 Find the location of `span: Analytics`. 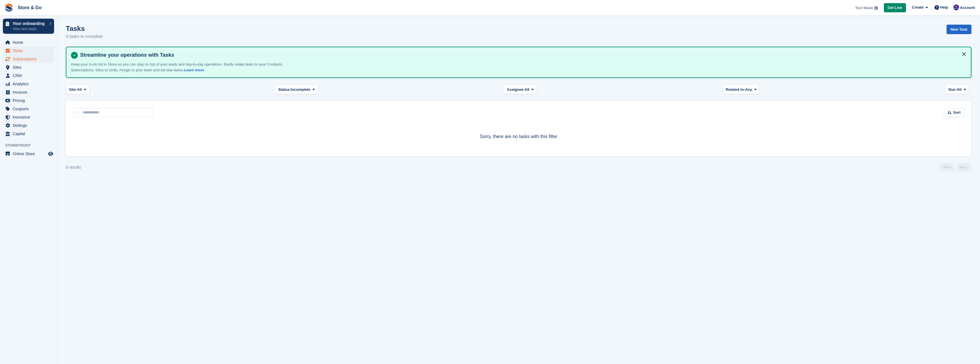

span: Analytics is located at coordinates (30, 84).